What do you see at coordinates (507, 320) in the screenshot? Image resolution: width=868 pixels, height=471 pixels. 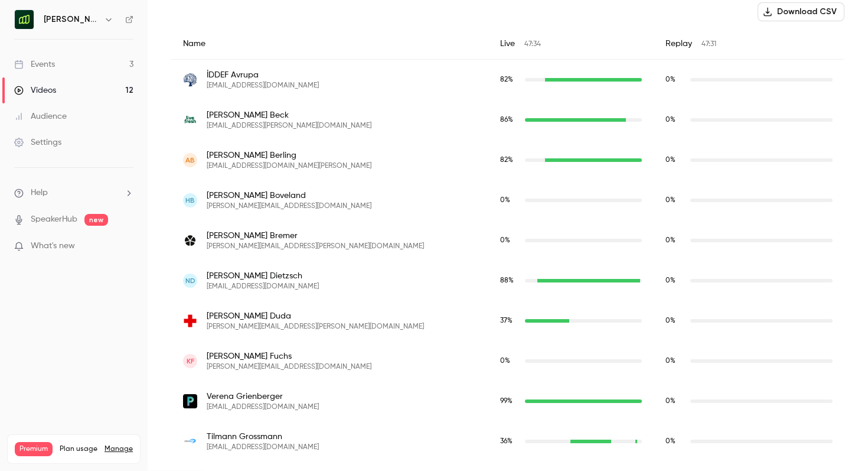 I see `div: astrid.duda@drk-hessen.de` at bounding box center [507, 320].